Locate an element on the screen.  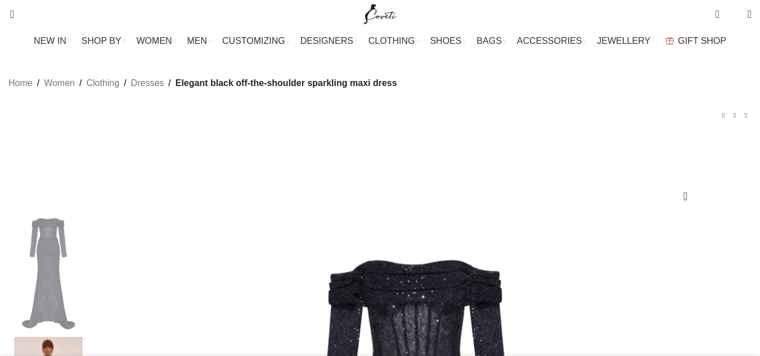
span: Elegant black off-the-shoulder sparkling maxi dress is located at coordinates (286, 83).